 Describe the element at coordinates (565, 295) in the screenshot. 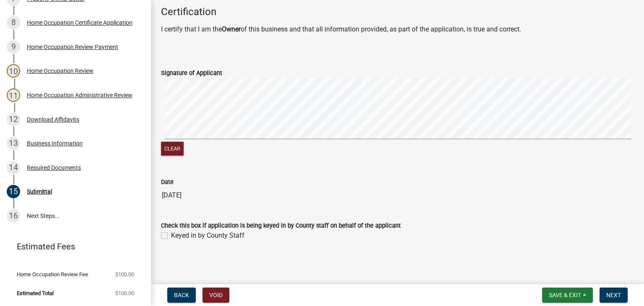

I see `span: Save & Exit` at that location.